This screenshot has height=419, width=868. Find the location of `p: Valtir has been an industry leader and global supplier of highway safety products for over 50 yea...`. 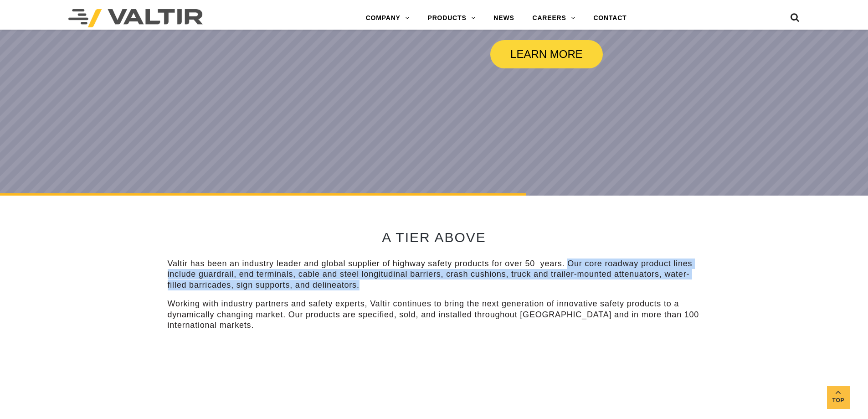

p: Valtir has been an industry leader and global supplier of highway safety products for over 50 yea... is located at coordinates (434, 275).